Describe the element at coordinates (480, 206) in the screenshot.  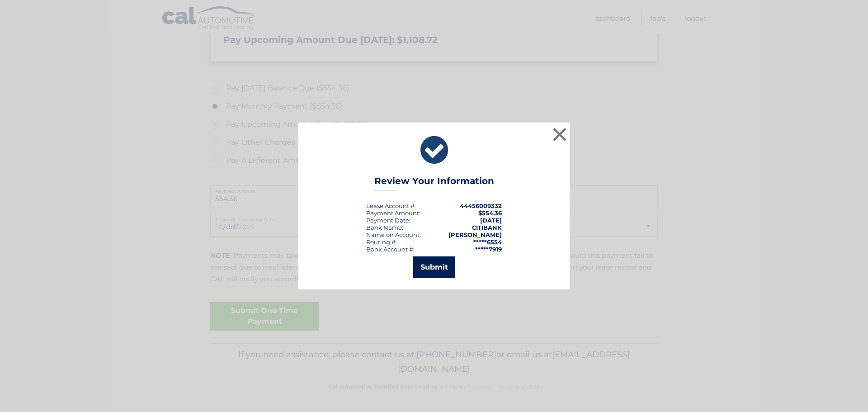
I see `strong: 44456009332` at that location.